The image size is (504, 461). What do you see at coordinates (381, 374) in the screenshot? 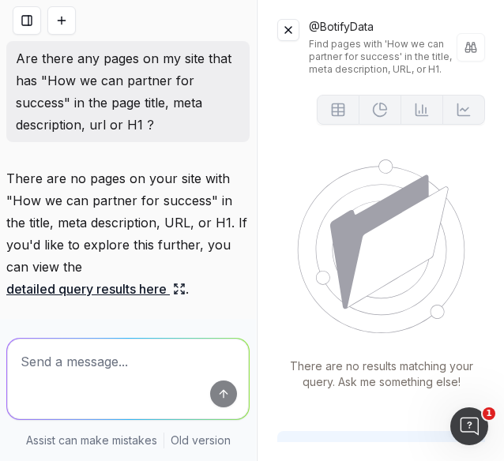
I see `p: There are no results matching your query. Ask me something else!` at bounding box center [381, 374].